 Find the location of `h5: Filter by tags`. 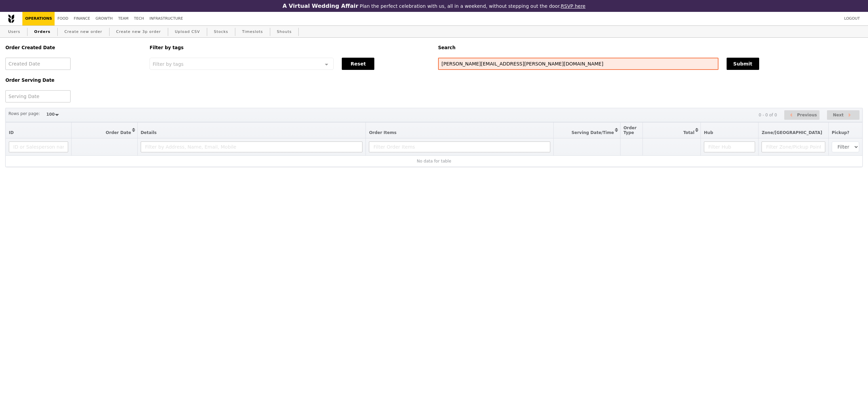

h5: Filter by tags is located at coordinates (290, 48).